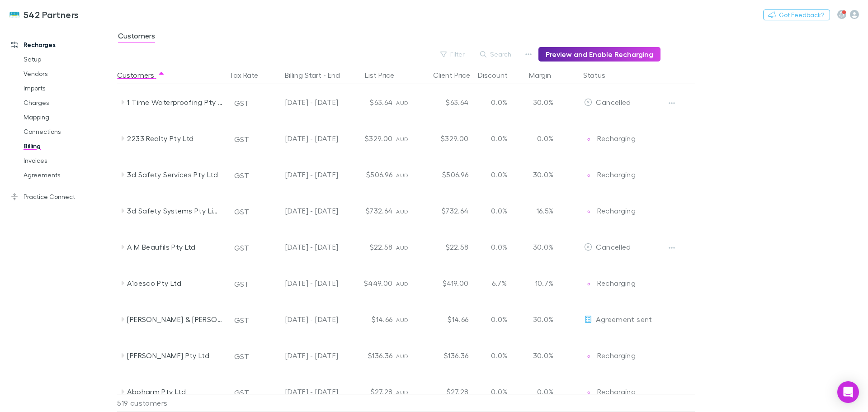  I want to click on button: Got Feedback?, so click(797, 15).